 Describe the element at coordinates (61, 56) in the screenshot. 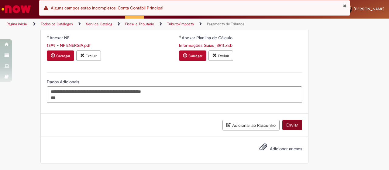

I see `button: Carregar anexo de Anexar NF Required` at that location.